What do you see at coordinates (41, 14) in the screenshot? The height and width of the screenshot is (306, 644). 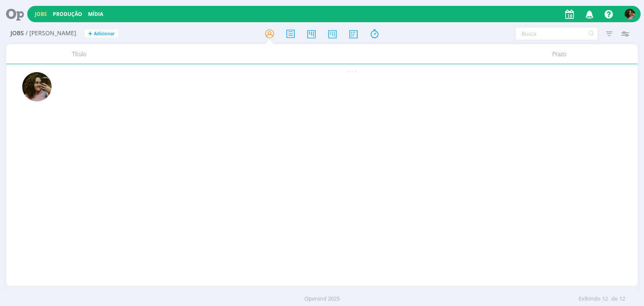 I see `a: Jobs` at bounding box center [41, 14].